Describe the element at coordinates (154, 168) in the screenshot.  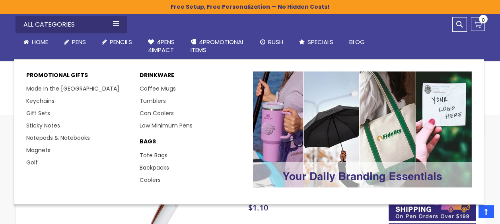
I see `a: Backpacks` at that location.